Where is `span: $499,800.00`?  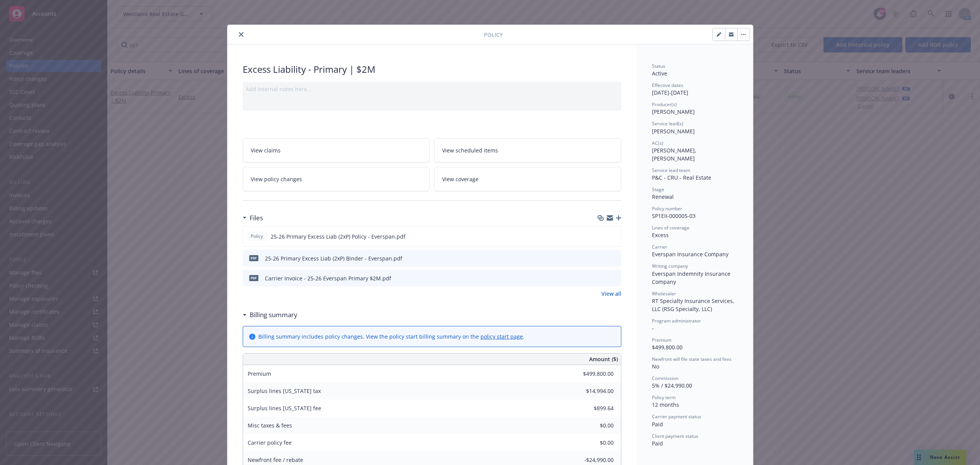
span: $499,800.00 is located at coordinates (667, 347).